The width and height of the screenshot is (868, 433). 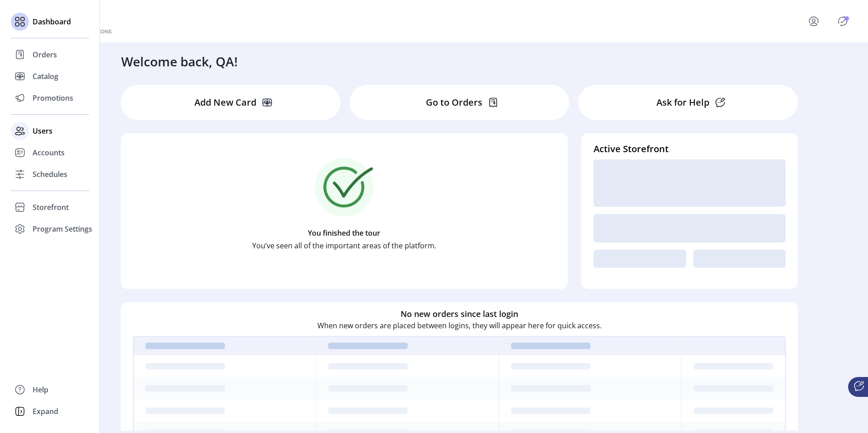 What do you see at coordinates (344, 246) in the screenshot?
I see `p: You’ve seen all of the important areas of the platform.` at bounding box center [344, 246].